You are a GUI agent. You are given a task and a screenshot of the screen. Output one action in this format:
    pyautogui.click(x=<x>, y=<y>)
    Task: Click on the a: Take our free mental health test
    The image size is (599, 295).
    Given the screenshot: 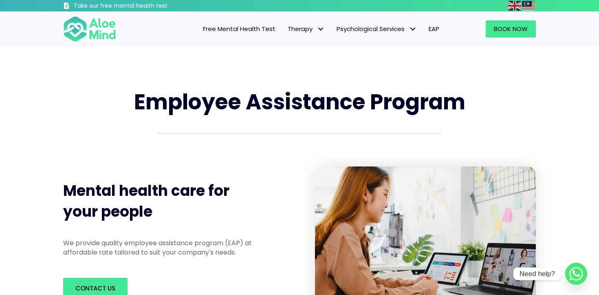 What is the action you would take?
    pyautogui.click(x=137, y=7)
    